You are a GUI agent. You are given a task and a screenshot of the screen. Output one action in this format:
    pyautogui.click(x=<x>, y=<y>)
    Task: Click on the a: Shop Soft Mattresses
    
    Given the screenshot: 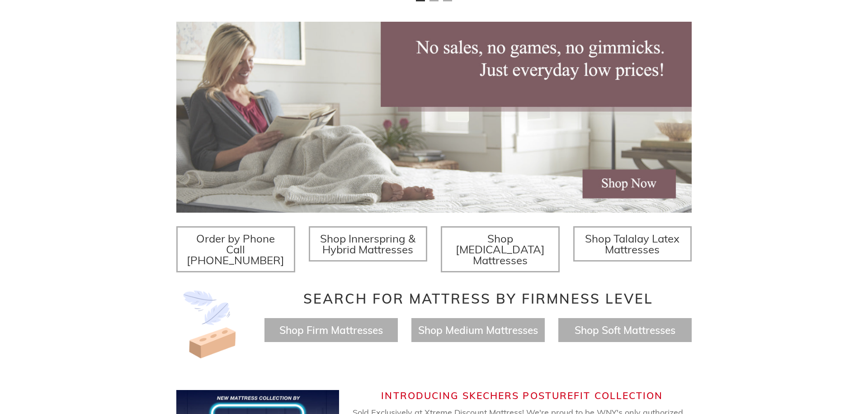 What is the action you would take?
    pyautogui.click(x=624, y=330)
    